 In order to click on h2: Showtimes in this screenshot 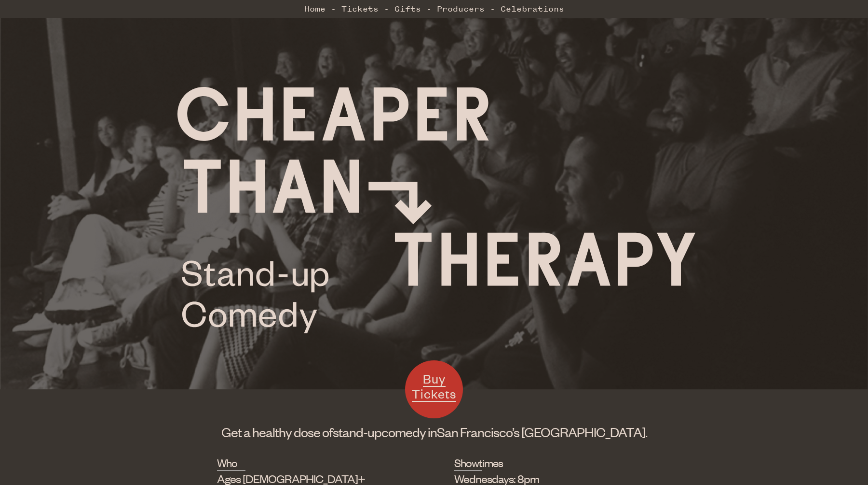, I will do `click(468, 462)`.